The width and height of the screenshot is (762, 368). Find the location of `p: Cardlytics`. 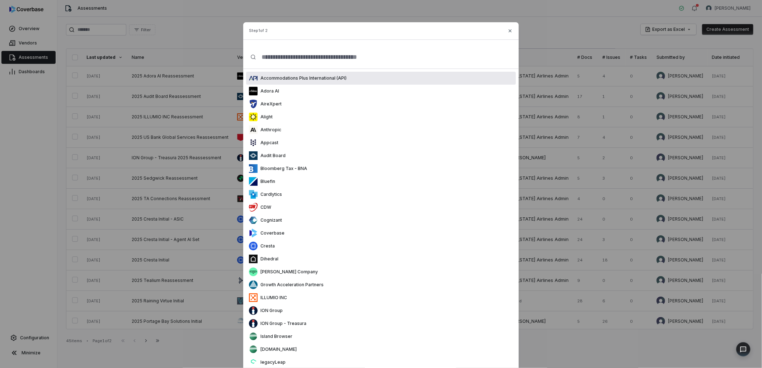

p: Cardlytics is located at coordinates (270, 194).